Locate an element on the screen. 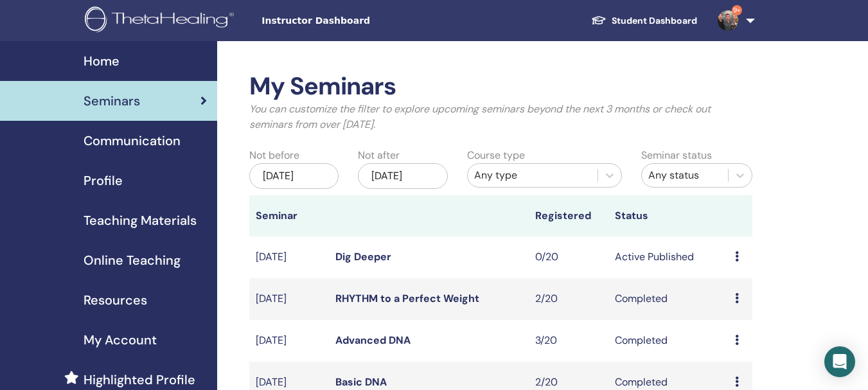  span: Highlighted Profile is located at coordinates (139, 379).